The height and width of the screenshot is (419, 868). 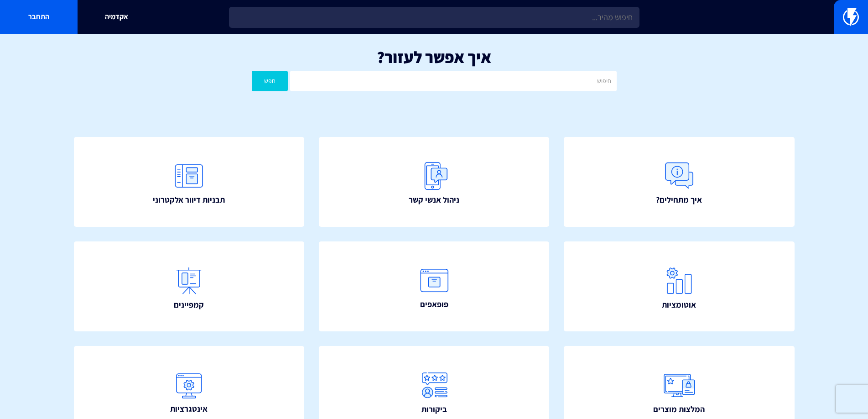 I want to click on a: אוטומציות, so click(x=680, y=287).